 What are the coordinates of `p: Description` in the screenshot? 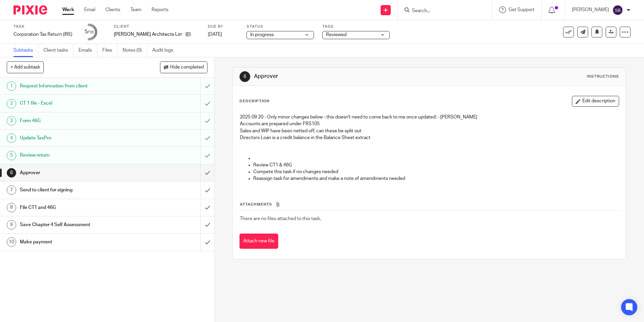 It's located at (254, 101).